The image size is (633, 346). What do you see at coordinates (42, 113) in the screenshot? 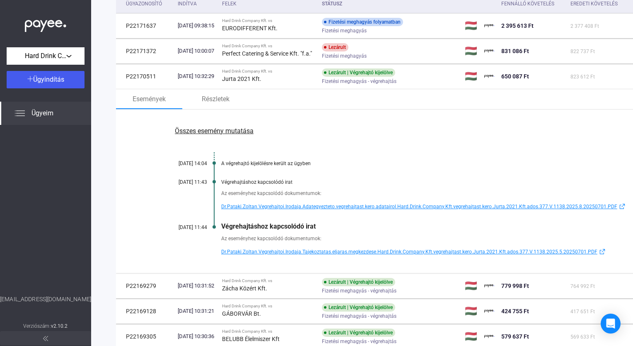
I see `span: Ügyeim` at bounding box center [42, 113].